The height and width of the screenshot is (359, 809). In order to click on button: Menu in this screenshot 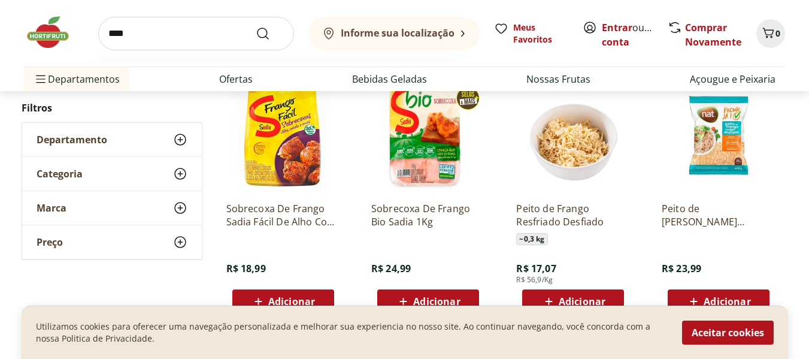, I will do `click(41, 79)`.